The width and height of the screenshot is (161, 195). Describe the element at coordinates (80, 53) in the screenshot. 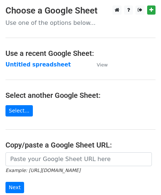

I see `h4: Use a recent Google Sheet:` at that location.